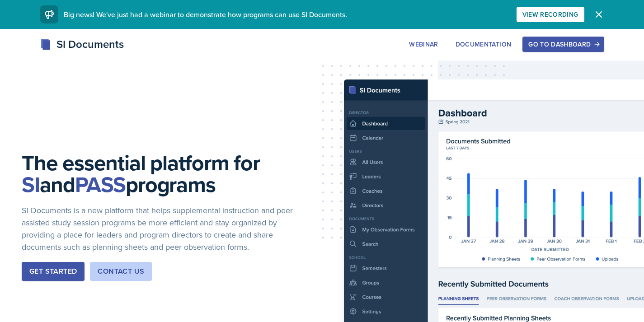  What do you see at coordinates (551, 14) in the screenshot?
I see `button: View Recording` at bounding box center [551, 14].